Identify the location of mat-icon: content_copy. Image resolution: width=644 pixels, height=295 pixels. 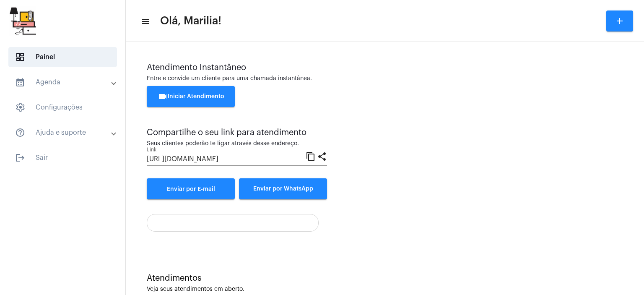
(310, 156).